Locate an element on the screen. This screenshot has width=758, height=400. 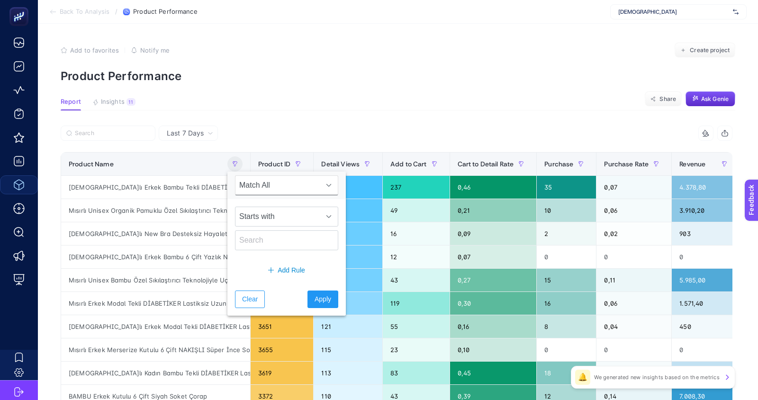
div: Mısırlı Erkek Merserize Kutulu 6 Çift NAKIŞLI Süper İnce Soket Çorap is located at coordinates (155, 350).